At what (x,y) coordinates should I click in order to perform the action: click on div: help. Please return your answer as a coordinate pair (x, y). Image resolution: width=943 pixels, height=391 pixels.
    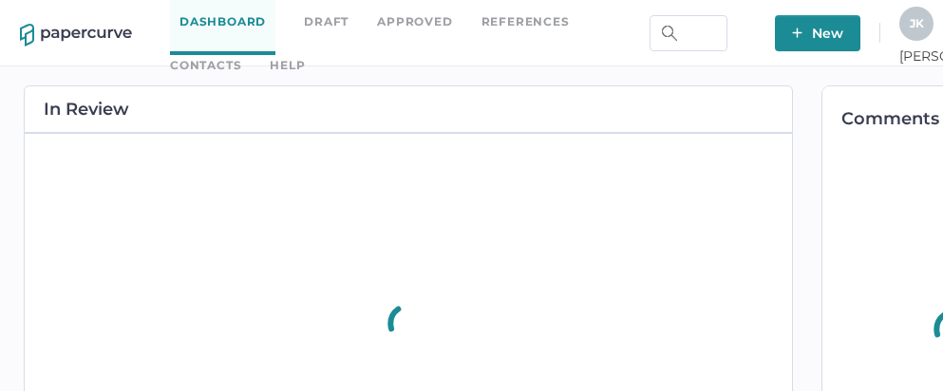
    Looking at the image, I should click on (287, 65).